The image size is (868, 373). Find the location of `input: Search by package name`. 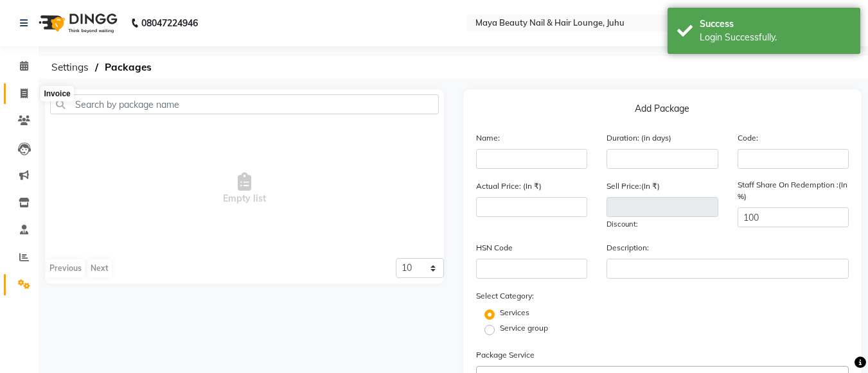

input: Search by package name is located at coordinates (244, 104).